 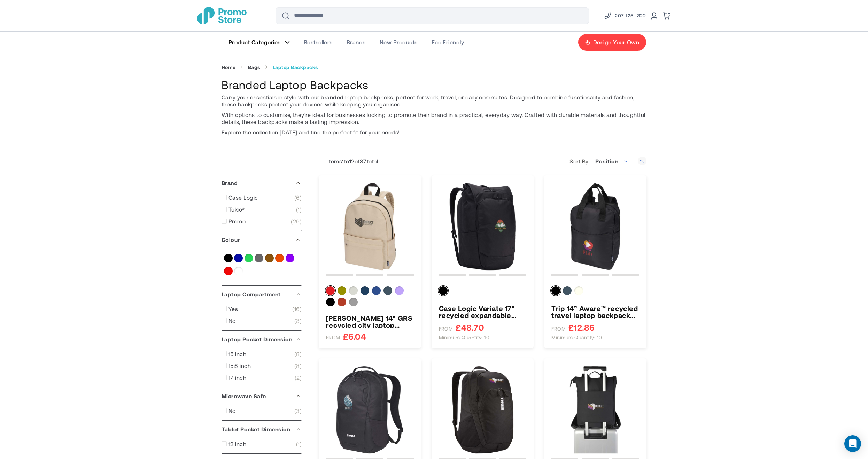 I want to click on a: Set Descending Direction, so click(x=642, y=161).